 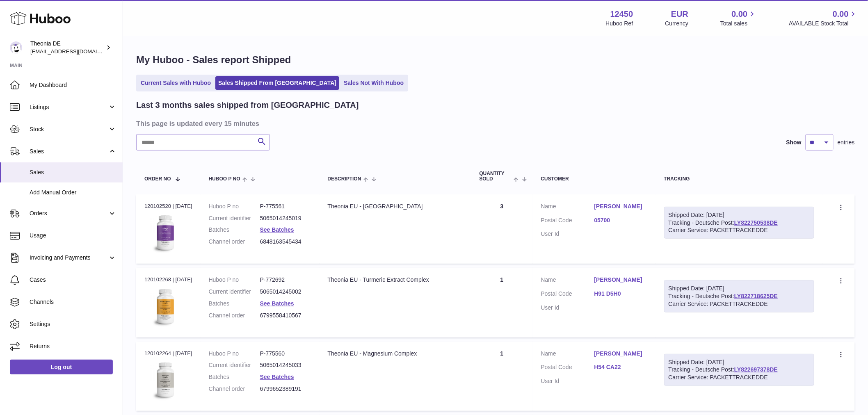 I want to click on span: Returns, so click(x=73, y=347).